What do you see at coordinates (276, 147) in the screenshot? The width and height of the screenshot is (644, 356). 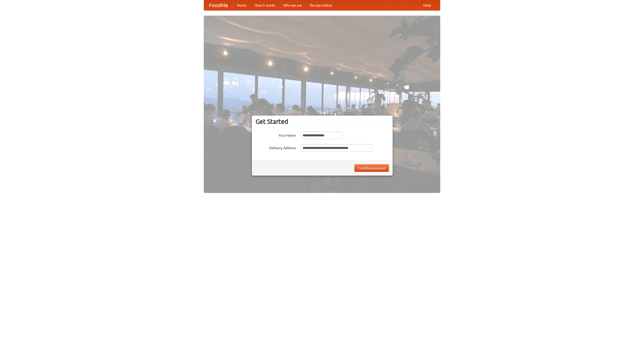 I see `label: Delivery Address` at bounding box center [276, 147].